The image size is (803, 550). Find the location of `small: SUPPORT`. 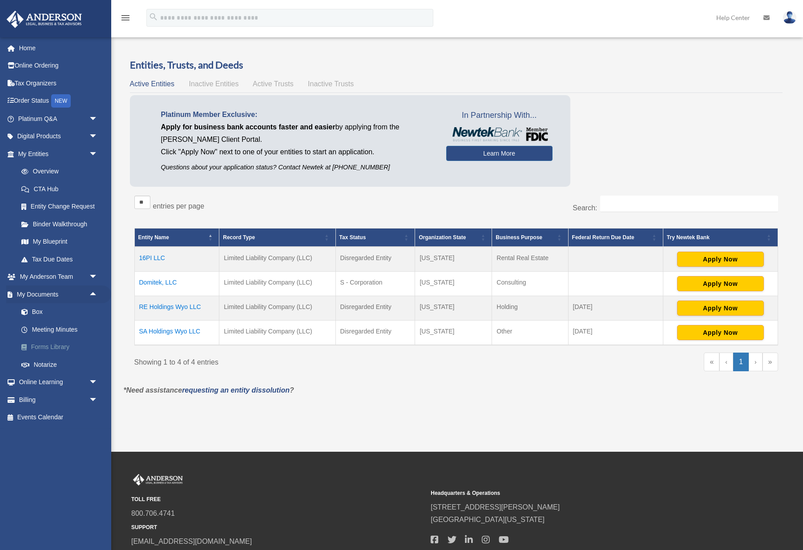

small: SUPPORT is located at coordinates (278, 528).